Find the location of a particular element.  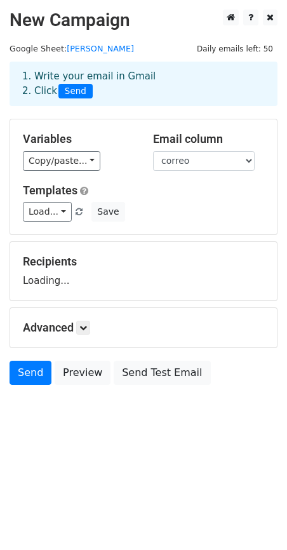

span: Daily emails left: 50 is located at coordinates (235, 49).